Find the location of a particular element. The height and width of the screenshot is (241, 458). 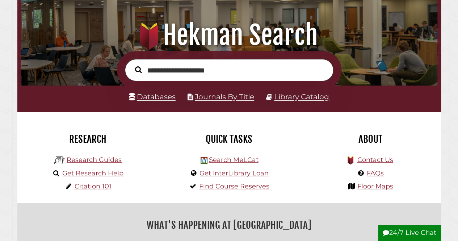

h2: Research is located at coordinates (88, 139).